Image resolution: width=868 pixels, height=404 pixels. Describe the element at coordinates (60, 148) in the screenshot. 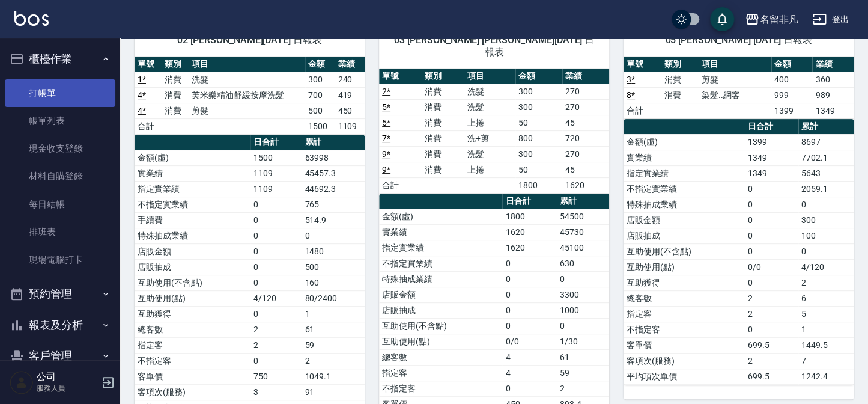

I see `a: 現金收支登錄` at that location.